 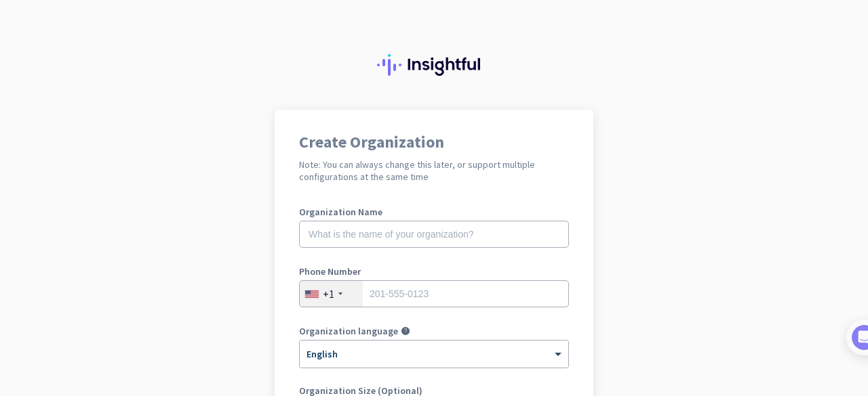 I want to click on img: Insightful, so click(x=434, y=65).